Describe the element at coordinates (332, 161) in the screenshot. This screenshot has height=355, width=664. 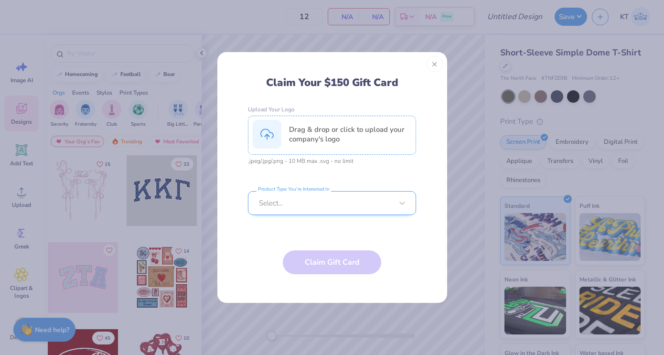
I see `div: .jpeg/.jpg/.png - 10 MB max .svg - no limit` at that location.